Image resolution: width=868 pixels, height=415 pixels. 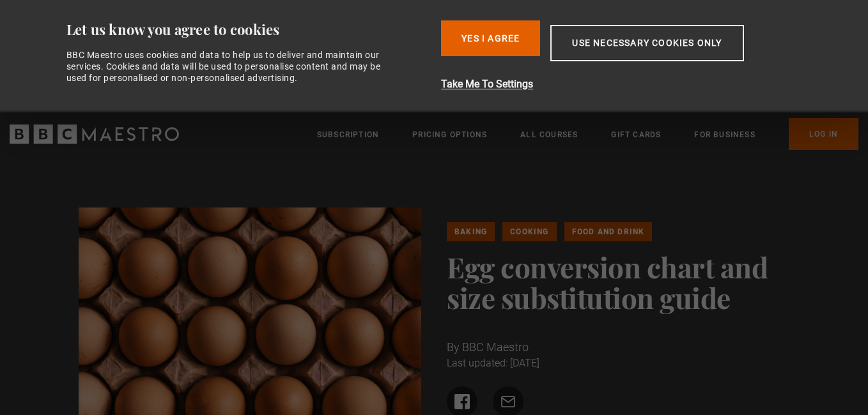 What do you see at coordinates (94, 134) in the screenshot?
I see `a: BBC Maestro` at bounding box center [94, 134].